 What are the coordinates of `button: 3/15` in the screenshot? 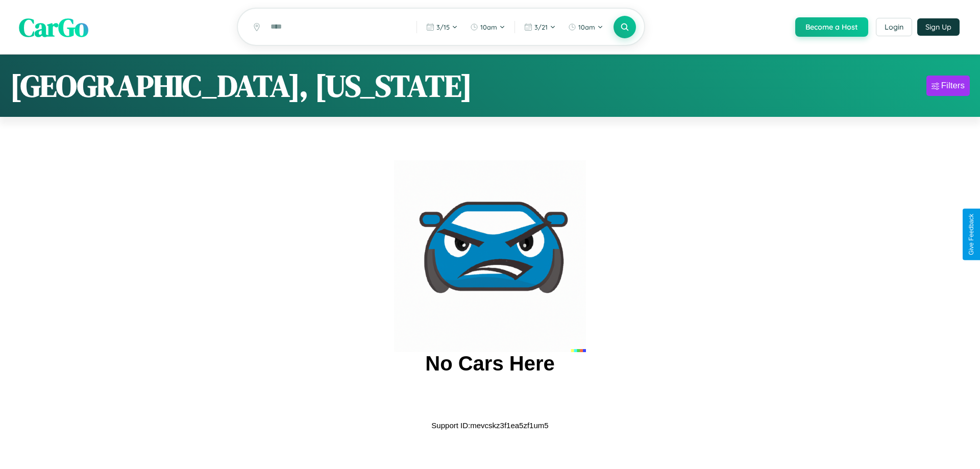 It's located at (442, 27).